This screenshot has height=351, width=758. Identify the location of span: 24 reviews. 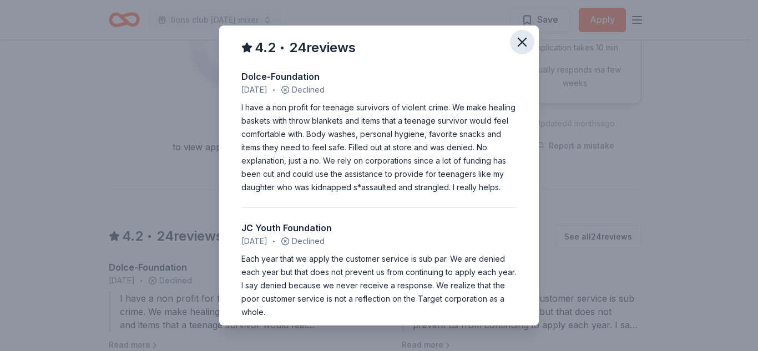
(322, 48).